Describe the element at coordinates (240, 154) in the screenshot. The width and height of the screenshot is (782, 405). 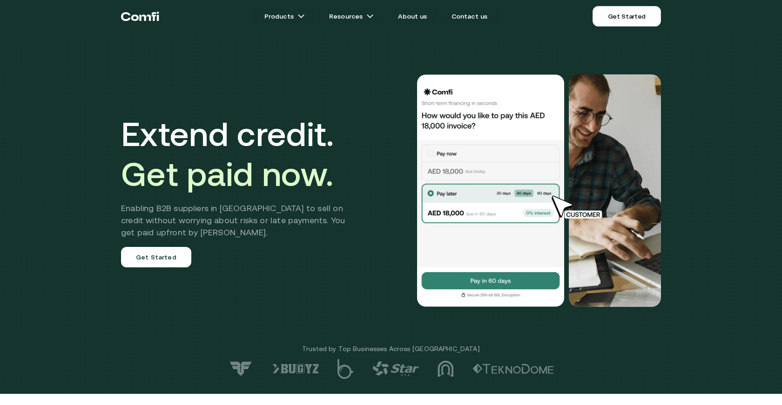
I see `h1: Extend credit.` at that location.